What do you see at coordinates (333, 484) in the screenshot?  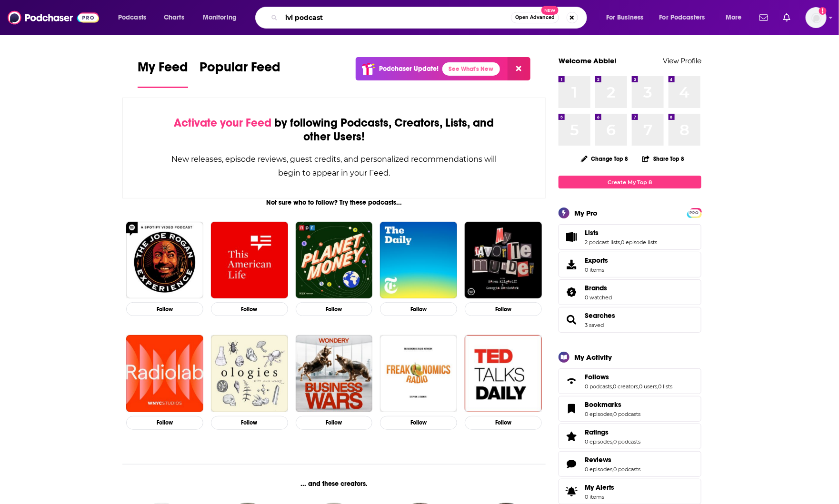 I see `div: ... and these creators.` at bounding box center [333, 484].